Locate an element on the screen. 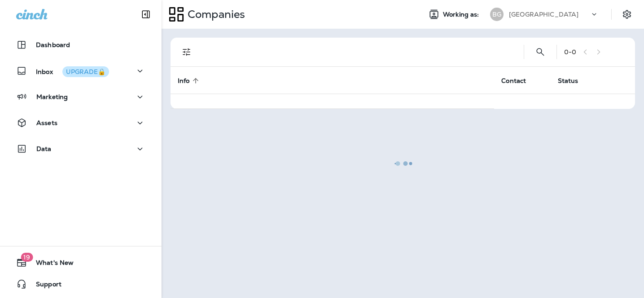 Image resolution: width=644 pixels, height=298 pixels. button: Settings is located at coordinates (627, 14).